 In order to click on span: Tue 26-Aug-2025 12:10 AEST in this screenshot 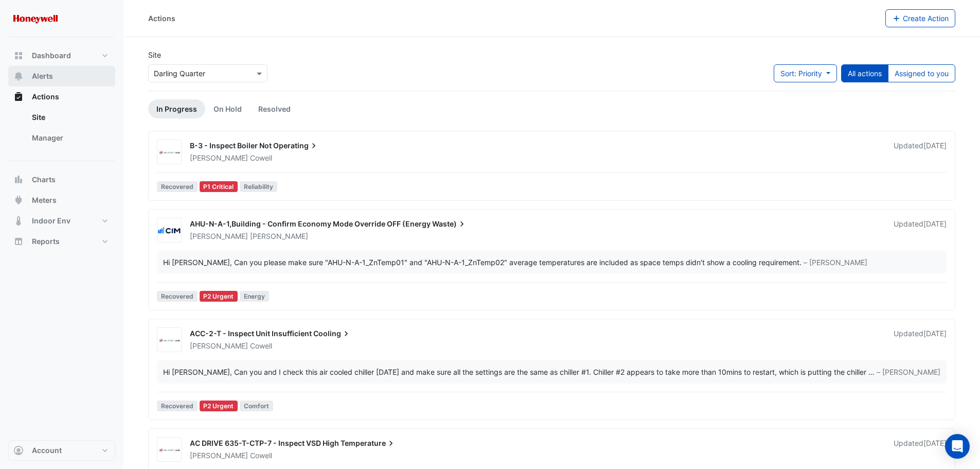, I will do `click(934, 443)`.